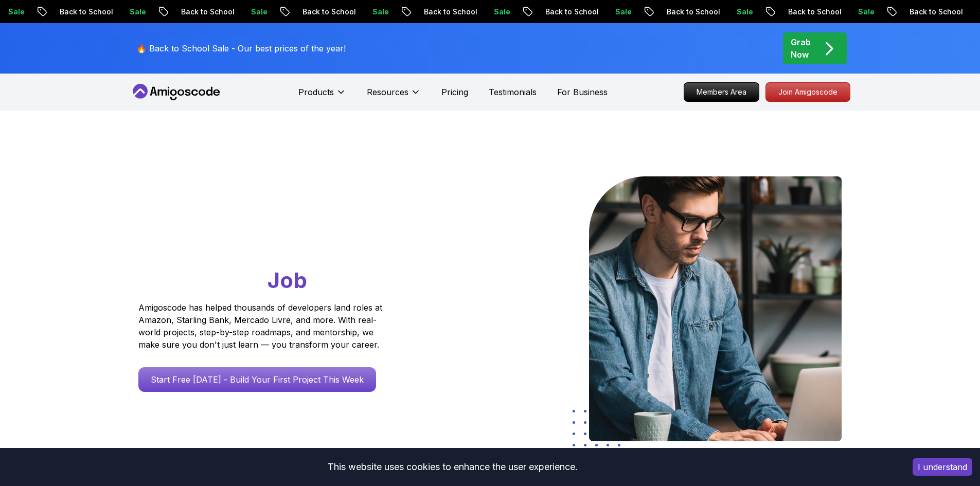 The width and height of the screenshot is (980, 486). I want to click on a: Members Area, so click(721, 92).